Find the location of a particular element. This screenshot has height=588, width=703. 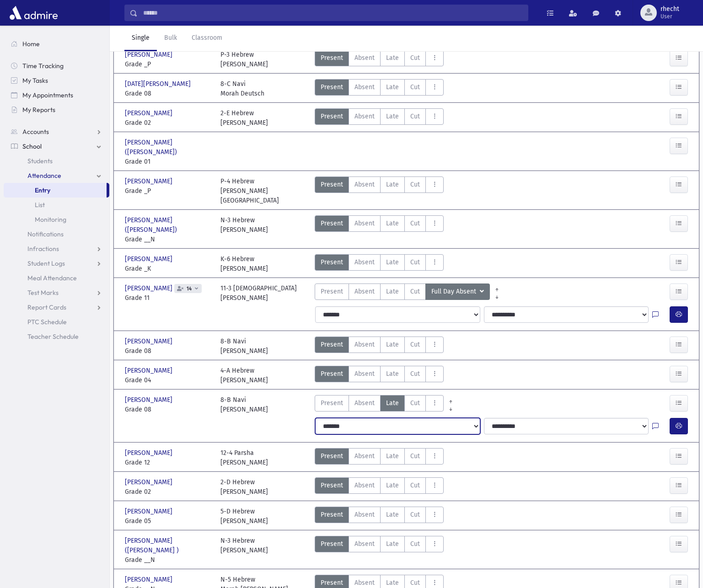

a: Students is located at coordinates (56, 161).